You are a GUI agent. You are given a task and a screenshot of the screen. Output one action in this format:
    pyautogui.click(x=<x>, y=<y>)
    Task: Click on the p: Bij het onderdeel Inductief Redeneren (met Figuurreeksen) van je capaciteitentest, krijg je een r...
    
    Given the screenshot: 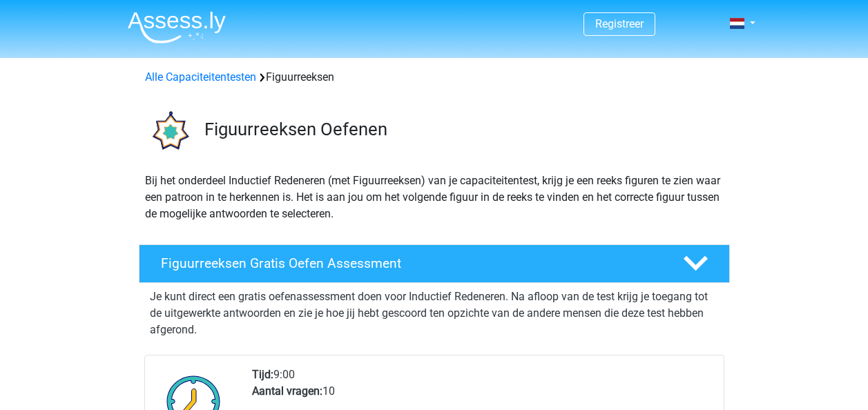 What is the action you would take?
    pyautogui.click(x=434, y=197)
    